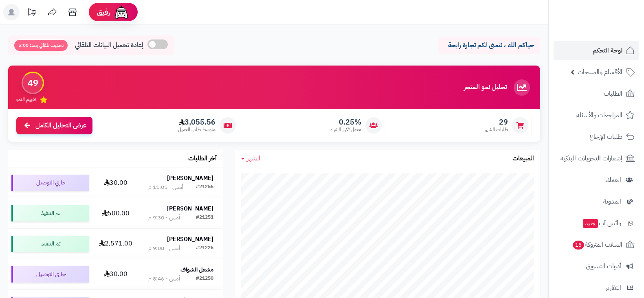 The width and height of the screenshot is (644, 298). What do you see at coordinates (485, 88) in the screenshot?
I see `h3: تحليل نمو المتجر` at bounding box center [485, 88].